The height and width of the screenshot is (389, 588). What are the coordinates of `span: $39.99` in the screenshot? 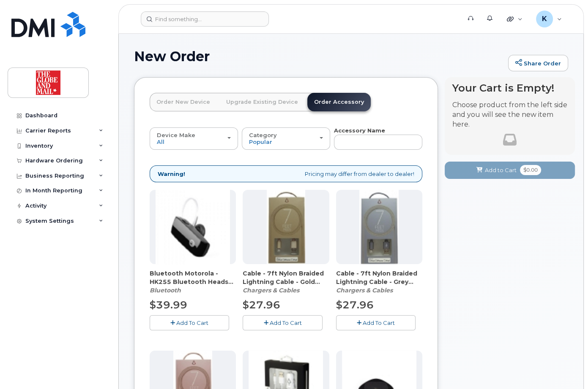 It's located at (168, 305).